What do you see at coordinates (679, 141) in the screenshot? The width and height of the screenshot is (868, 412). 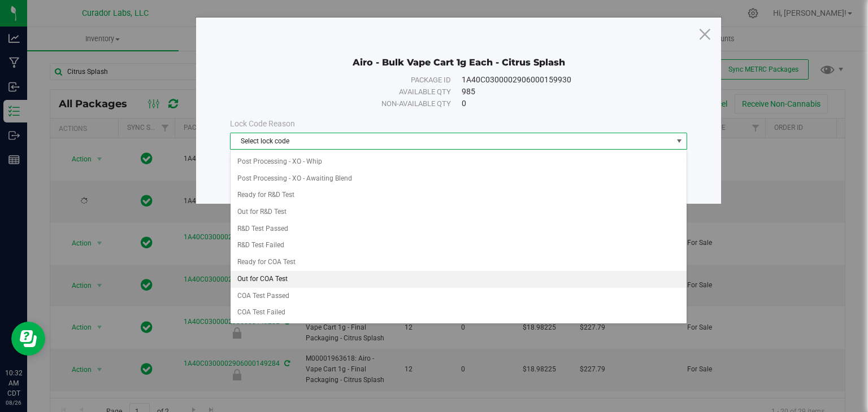 I see `span: select` at bounding box center [679, 141].